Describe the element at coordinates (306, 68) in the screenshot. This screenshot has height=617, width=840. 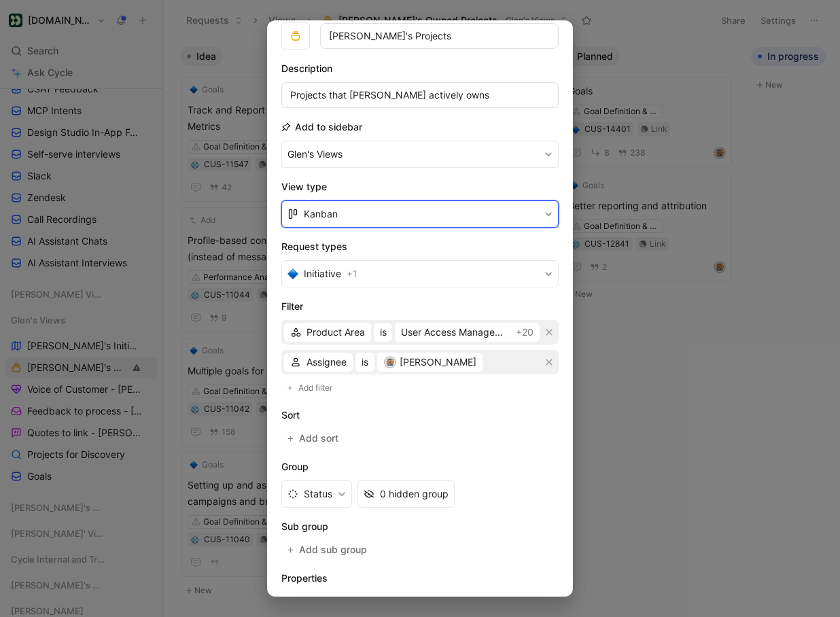
I see `h2: Description` at that location.